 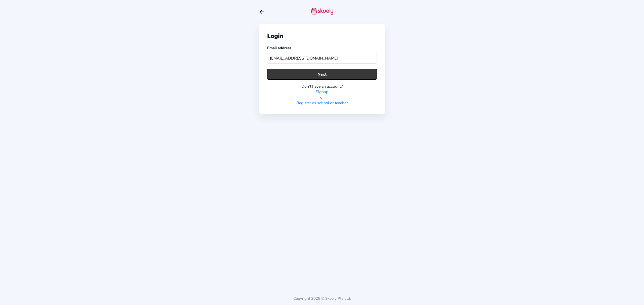 What do you see at coordinates (279, 48) in the screenshot?
I see `label: Email address` at bounding box center [279, 48].